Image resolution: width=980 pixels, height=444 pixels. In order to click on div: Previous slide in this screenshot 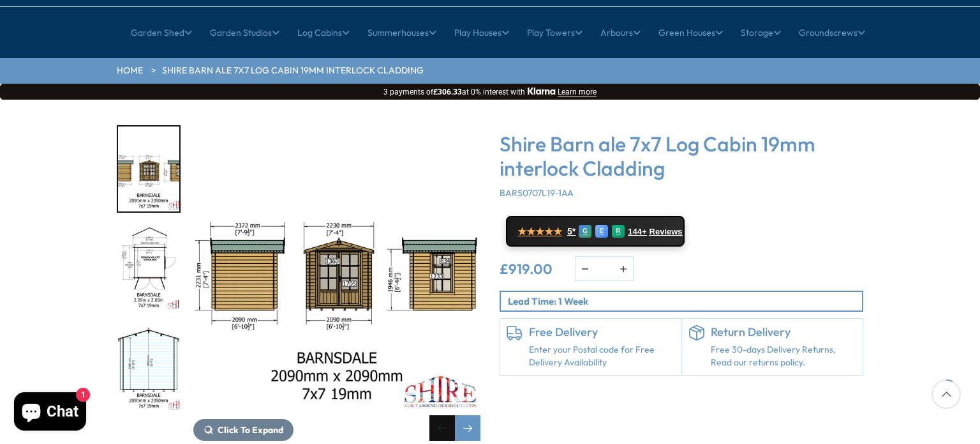, I will do `click(442, 428)`.